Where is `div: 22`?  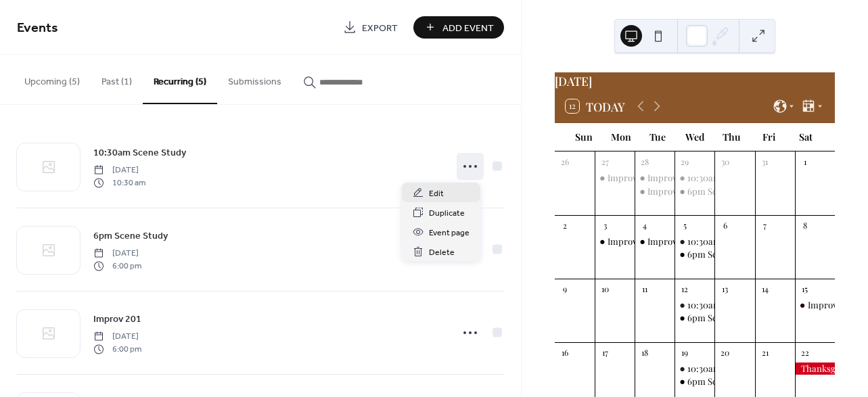 div: 22 is located at coordinates (804, 352).